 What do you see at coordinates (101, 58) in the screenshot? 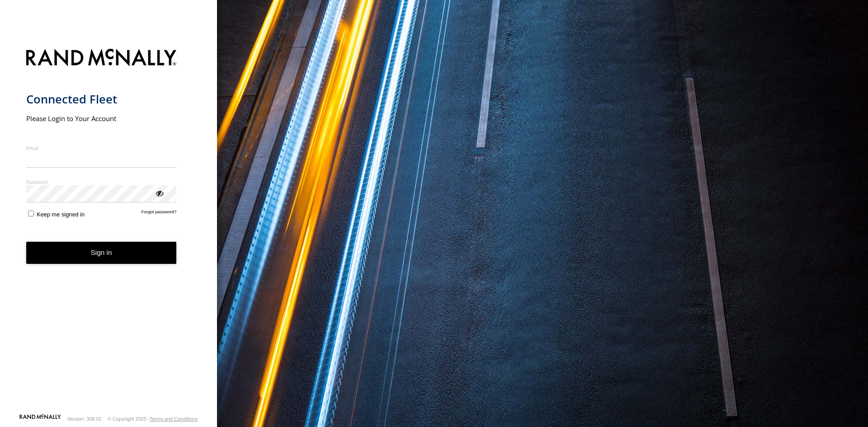
I see `img: Rand McNally` at bounding box center [101, 58].